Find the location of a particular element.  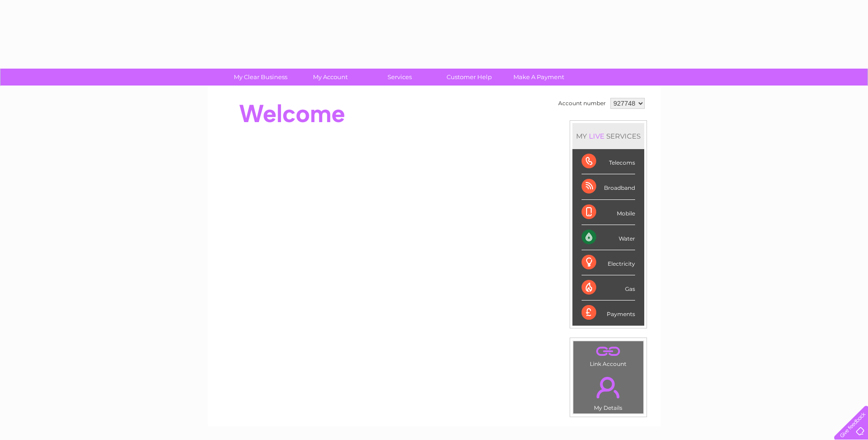

div: Gas is located at coordinates (608, 288).